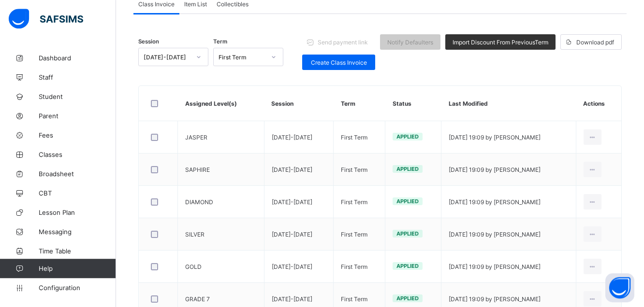 This screenshot has width=644, height=307. Describe the element at coordinates (221, 267) in the screenshot. I see `td: GOLD` at that location.